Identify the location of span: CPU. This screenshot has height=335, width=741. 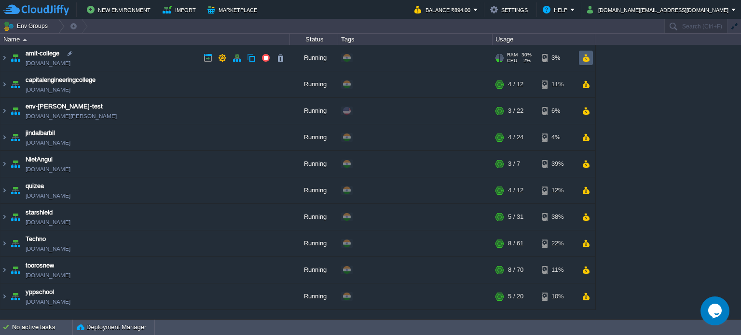
(512, 61).